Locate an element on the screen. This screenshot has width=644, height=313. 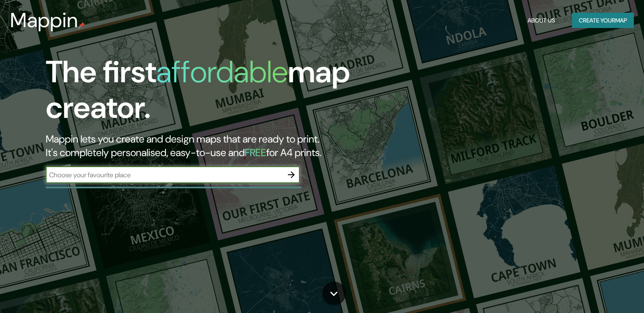
h5: FREE is located at coordinates (255, 152).